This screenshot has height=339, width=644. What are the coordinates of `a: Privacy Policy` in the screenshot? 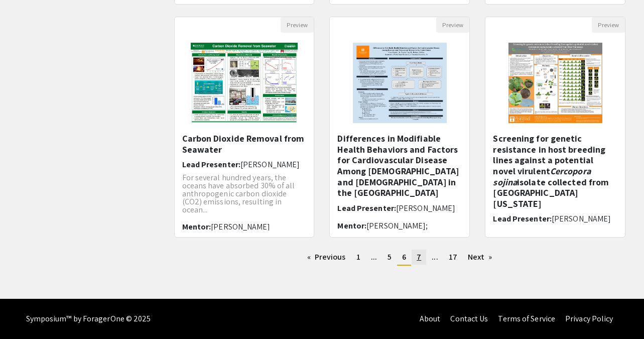 It's located at (589, 319).